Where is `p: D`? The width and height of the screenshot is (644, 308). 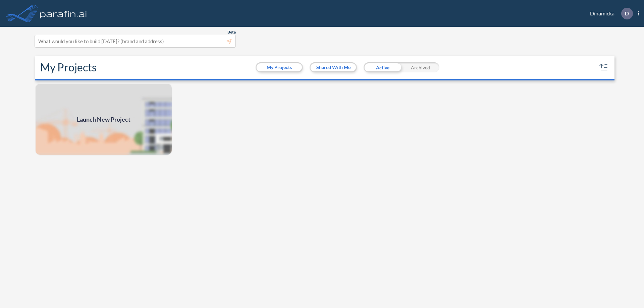
p: D is located at coordinates (627, 13).